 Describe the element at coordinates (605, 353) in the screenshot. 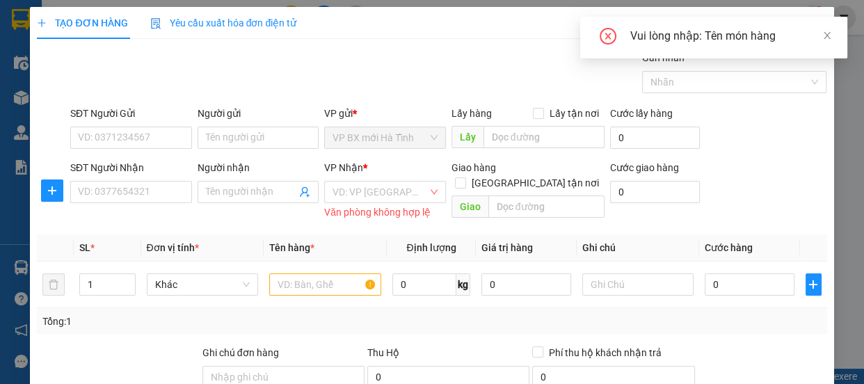

I see `span: Phí thu hộ khách nhận trả` at that location.